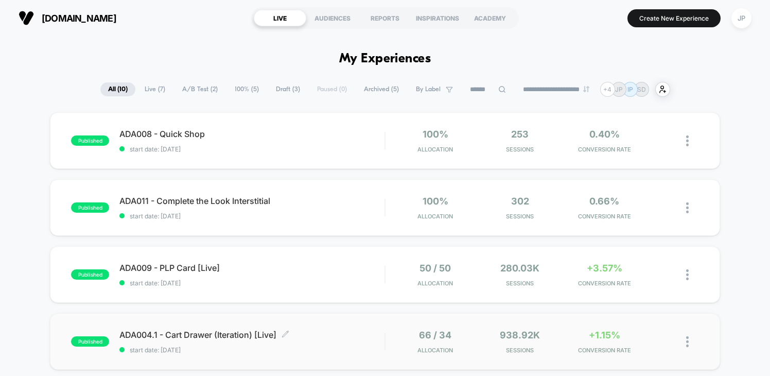 The width and height of the screenshot is (770, 376). Describe the element at coordinates (200, 89) in the screenshot. I see `span: A/B Test ( 2 )` at that location.